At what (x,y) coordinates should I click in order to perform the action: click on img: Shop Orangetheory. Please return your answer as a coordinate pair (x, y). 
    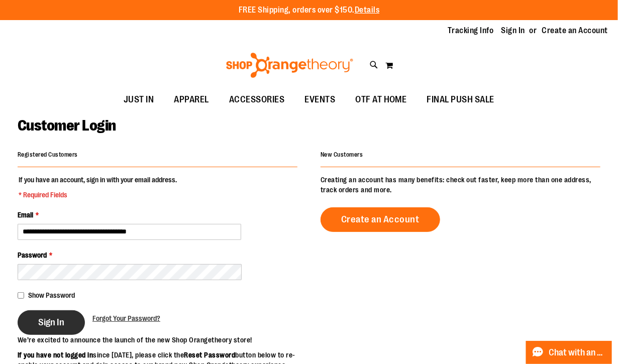
    Looking at the image, I should click on (290, 66).